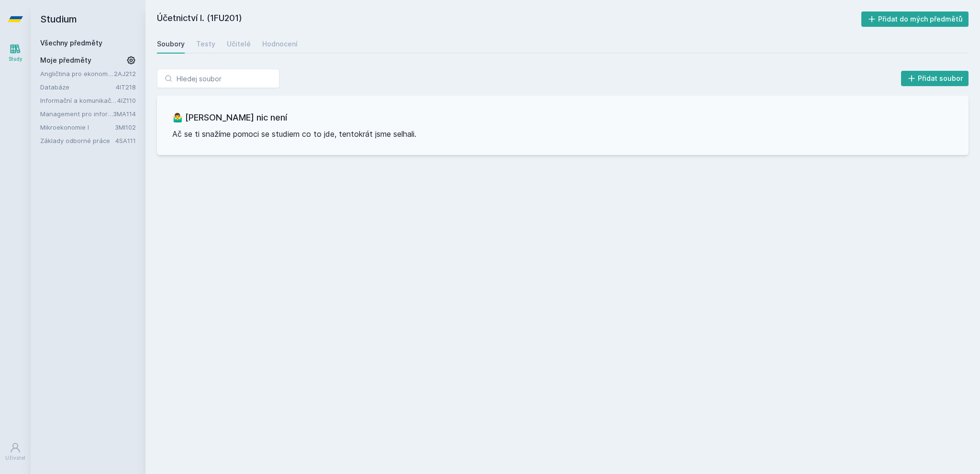  What do you see at coordinates (126, 101) in the screenshot?
I see `a: 4IZ110` at bounding box center [126, 101].